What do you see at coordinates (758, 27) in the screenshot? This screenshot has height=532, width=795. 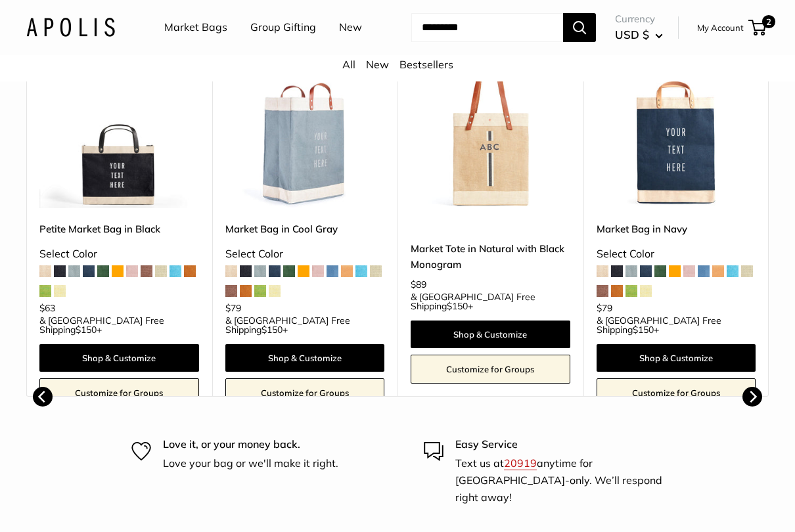 I see `a: 2` at bounding box center [758, 27].